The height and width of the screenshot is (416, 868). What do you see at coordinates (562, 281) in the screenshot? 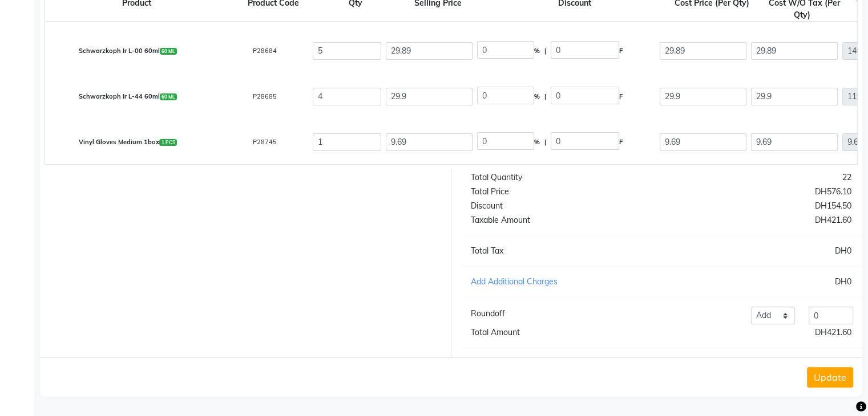
I see `div: Add Additional Charges` at bounding box center [562, 281].